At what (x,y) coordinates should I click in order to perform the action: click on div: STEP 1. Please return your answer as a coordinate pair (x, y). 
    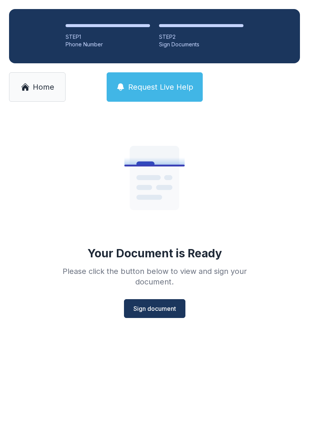
    Looking at the image, I should click on (108, 37).